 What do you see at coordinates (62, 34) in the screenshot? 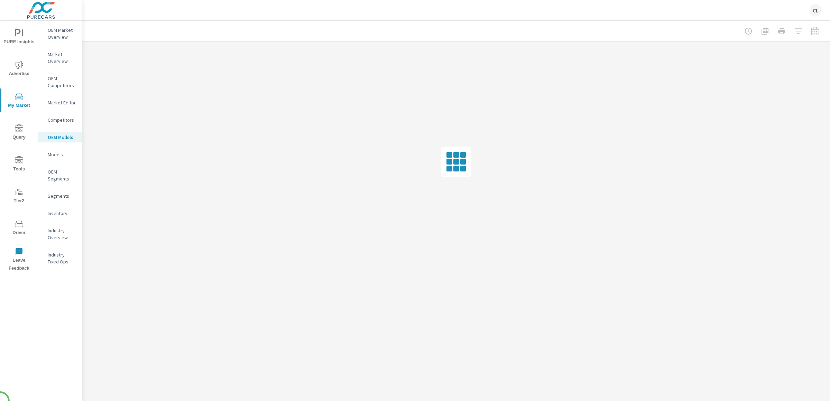
I see `p: OEM Market Overview` at bounding box center [62, 34].